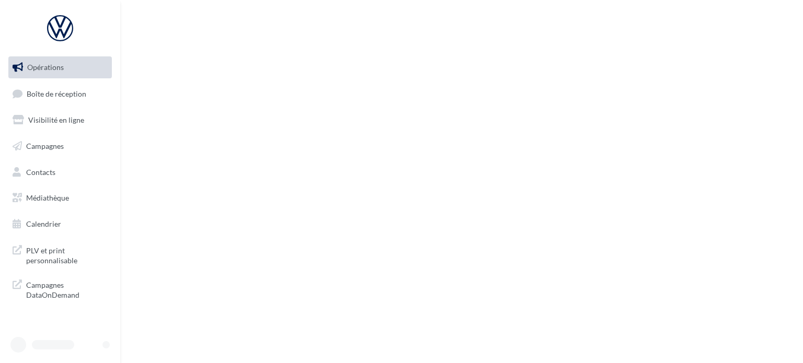 The image size is (803, 363). What do you see at coordinates (60, 198) in the screenshot?
I see `a: Médiathèque` at bounding box center [60, 198].